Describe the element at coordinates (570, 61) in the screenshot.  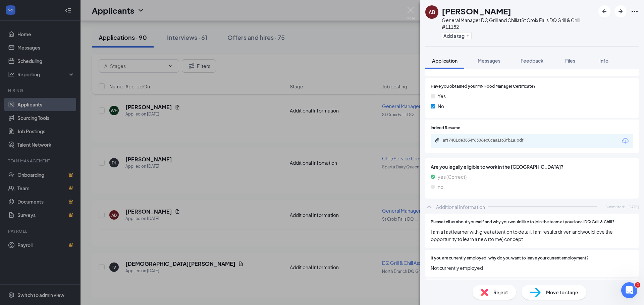
I see `span: Files` at that location.